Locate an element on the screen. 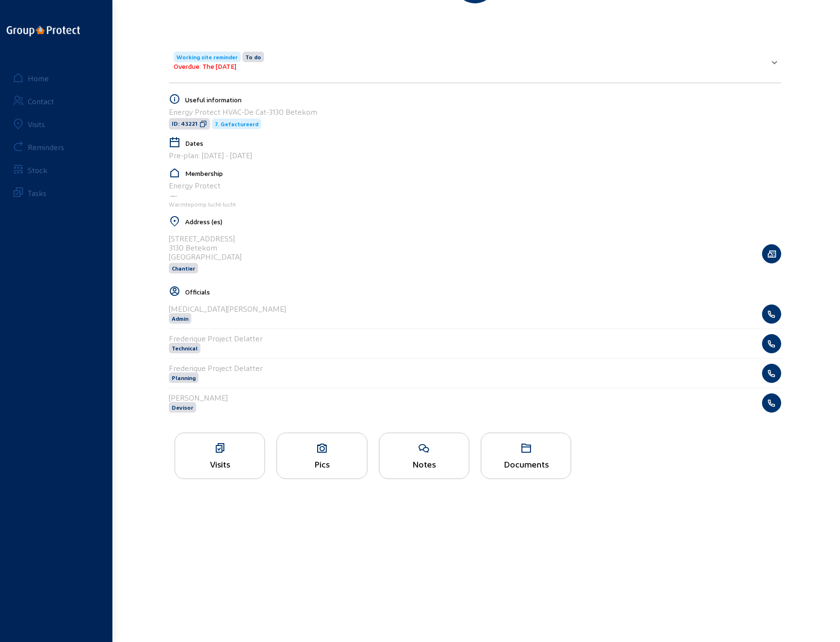 Image resolution: width=840 pixels, height=642 pixels. div: Reminders is located at coordinates (46, 147).